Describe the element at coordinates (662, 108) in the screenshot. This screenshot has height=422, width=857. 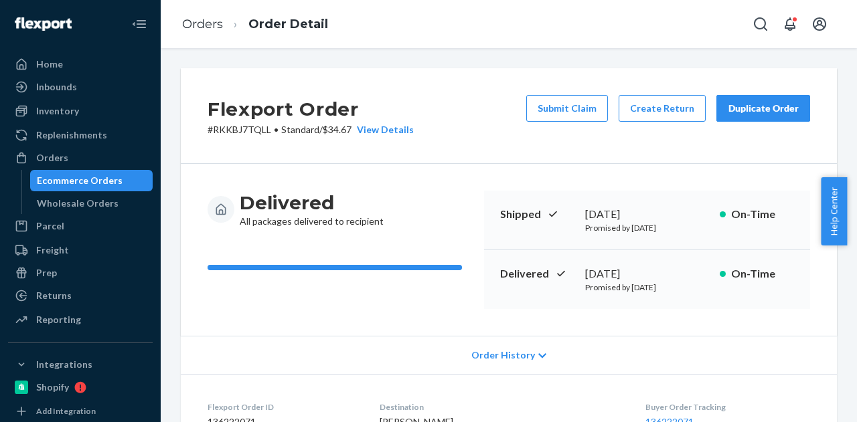
I see `button: Create Return` at that location.